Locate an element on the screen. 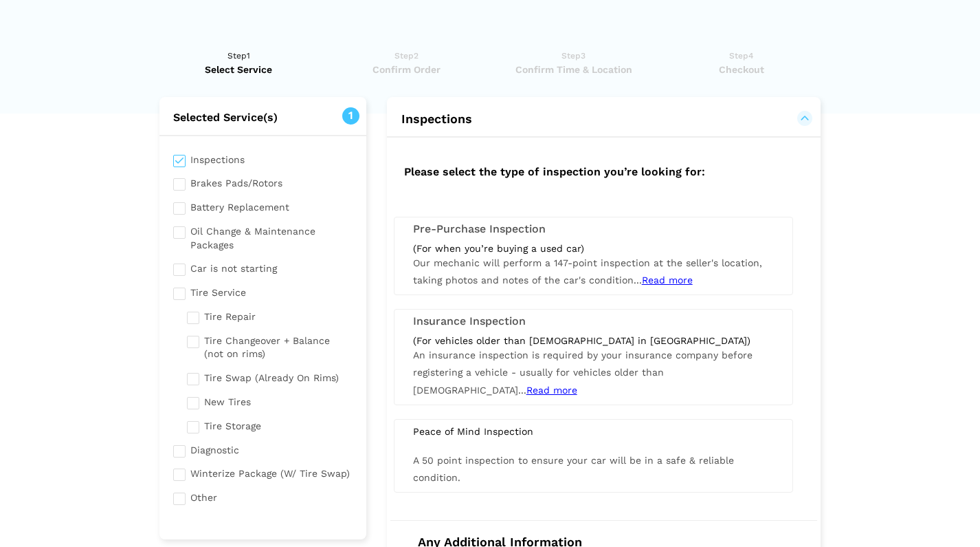 The width and height of the screenshot is (980, 547). span: Confirm Time & Location is located at coordinates (573, 69).